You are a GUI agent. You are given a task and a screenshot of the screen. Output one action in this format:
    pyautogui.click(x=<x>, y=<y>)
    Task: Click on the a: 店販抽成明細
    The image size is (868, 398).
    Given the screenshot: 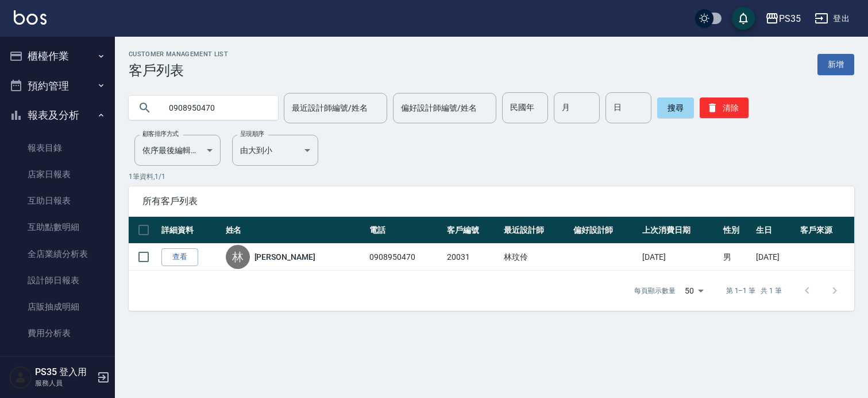 What is the action you would take?
    pyautogui.click(x=57, y=307)
    